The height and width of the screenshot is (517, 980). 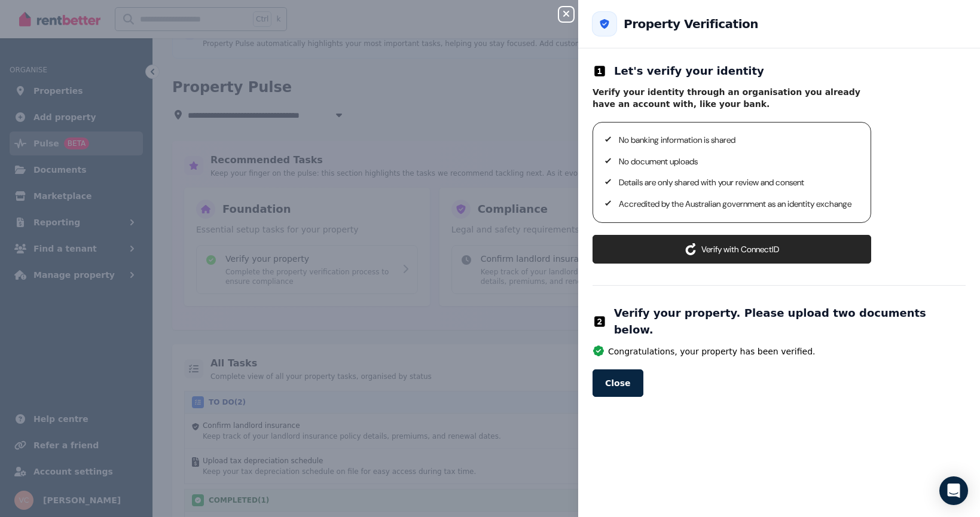 What do you see at coordinates (618, 383) in the screenshot?
I see `button: Close` at bounding box center [618, 383].